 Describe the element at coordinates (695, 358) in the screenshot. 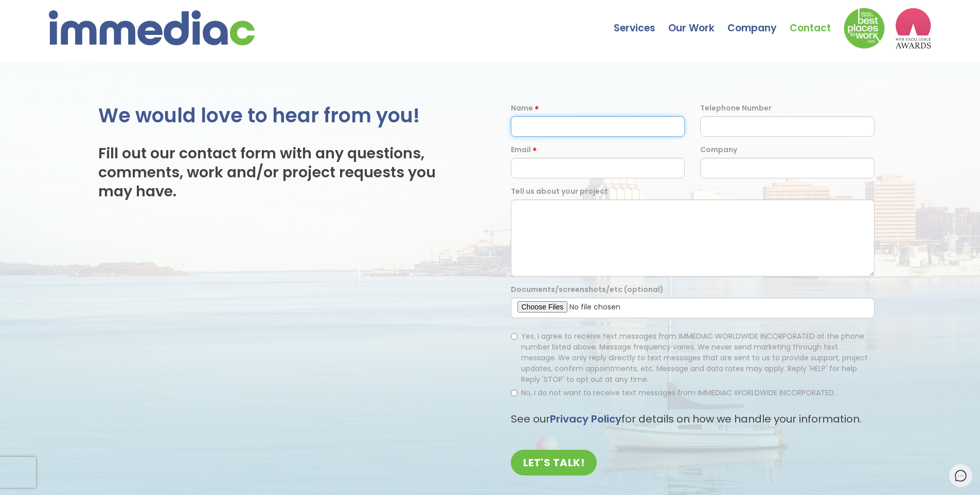

I see `span: Yes, I agree to receive text messages from IMMEDIAC WORLDWIDE INCORPORATED at the phone number li...` at that location.